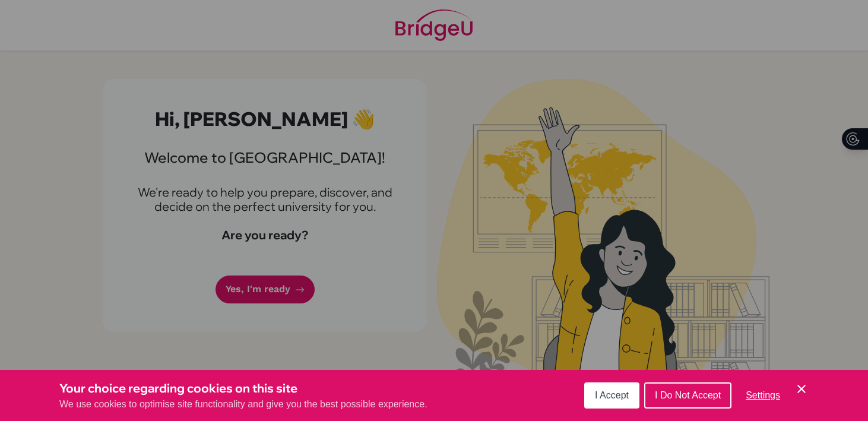  I want to click on button: Save and close, so click(801, 388).